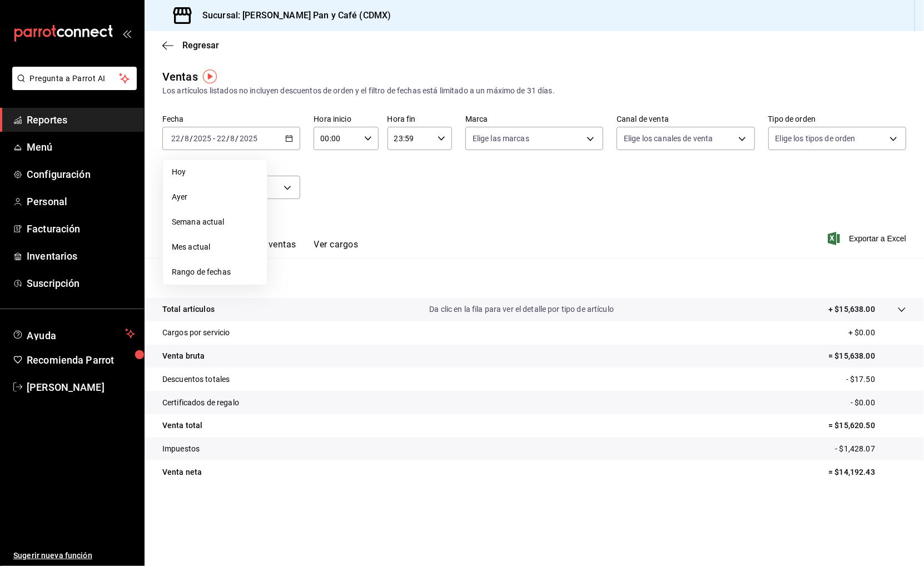 This screenshot has height=566, width=924. Describe the element at coordinates (184, 356) in the screenshot. I see `p: Venta bruta` at that location.